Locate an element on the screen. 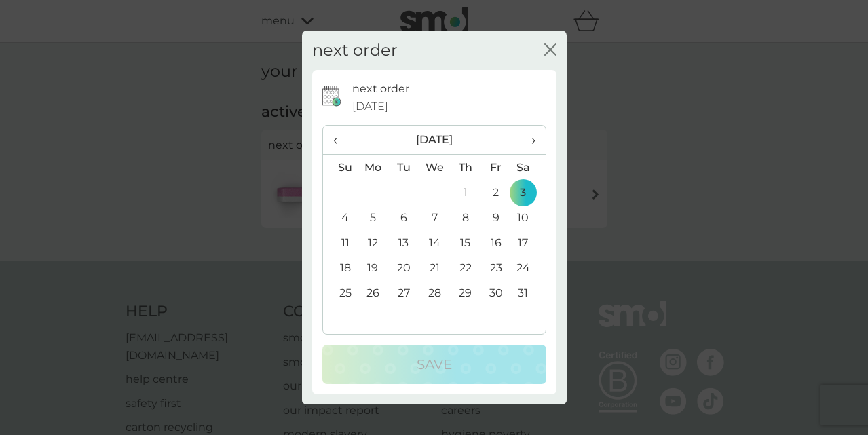 This screenshot has height=435, width=868. td: 29 is located at coordinates (465, 292).